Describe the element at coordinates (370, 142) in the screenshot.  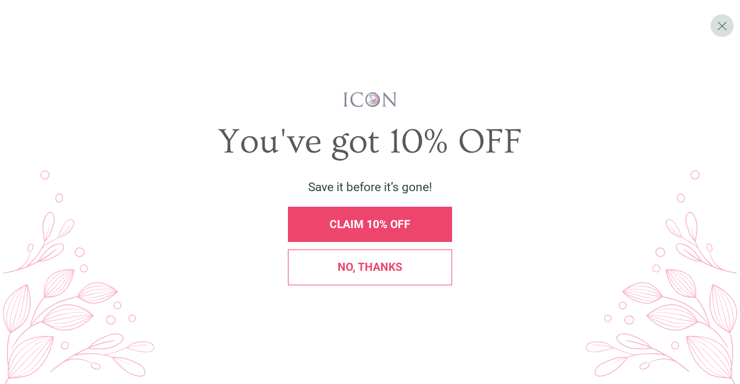
I see `span: You've got 10% OFF` at that location.